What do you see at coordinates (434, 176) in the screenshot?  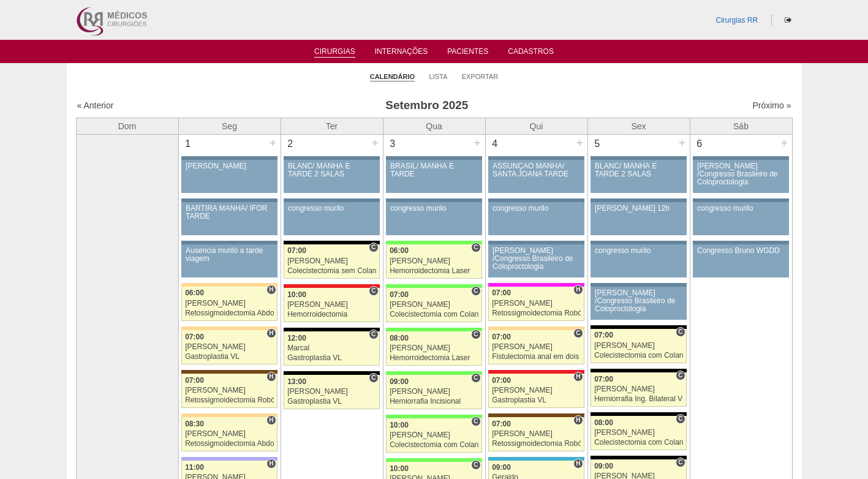 I see `a: BRASIL/ MANHÃ E TARDE` at bounding box center [434, 176].